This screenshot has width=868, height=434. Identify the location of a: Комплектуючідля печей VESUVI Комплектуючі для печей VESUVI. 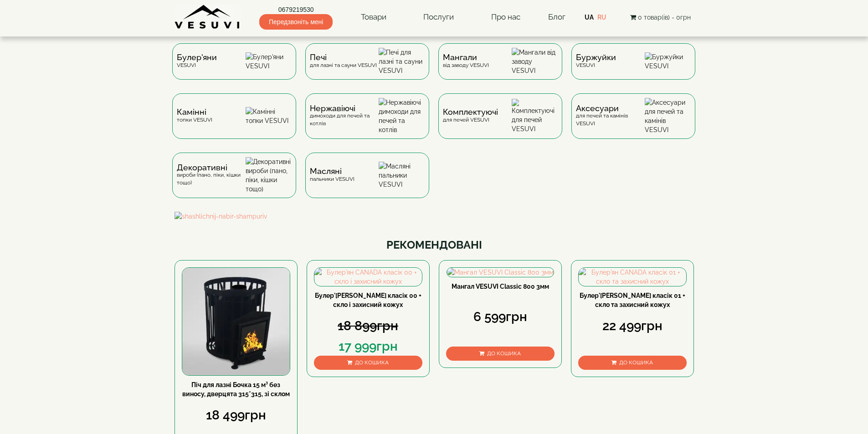
(501, 123).